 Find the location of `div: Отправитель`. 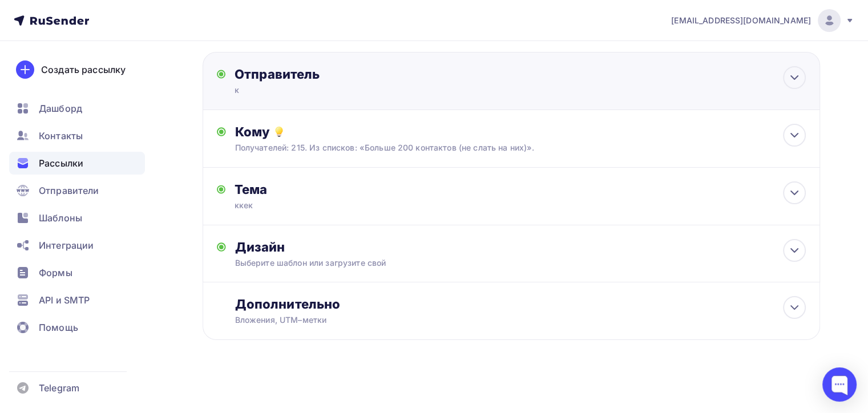

div: Отправитель is located at coordinates (358, 74).